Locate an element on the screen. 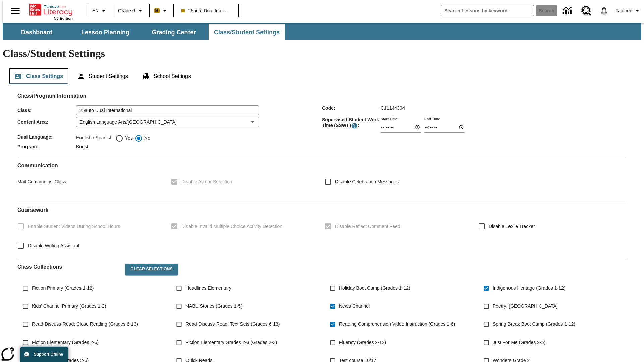 Image resolution: width=644 pixels, height=362 pixels. span: EN is located at coordinates (95, 11).